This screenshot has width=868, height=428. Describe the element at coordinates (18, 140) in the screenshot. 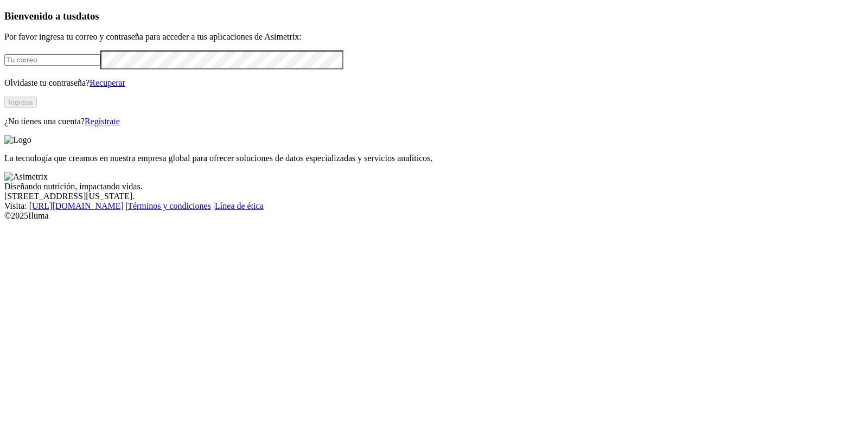

I see `img: Logo` at that location.